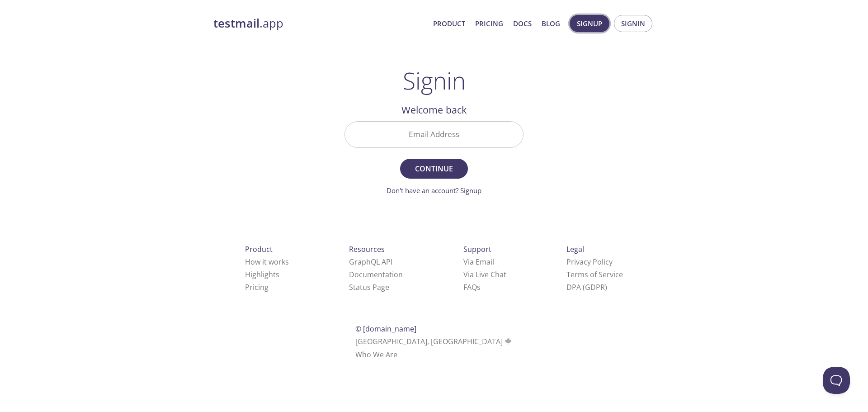 This screenshot has width=868, height=412. I want to click on a: Don't have an account? Signup, so click(434, 190).